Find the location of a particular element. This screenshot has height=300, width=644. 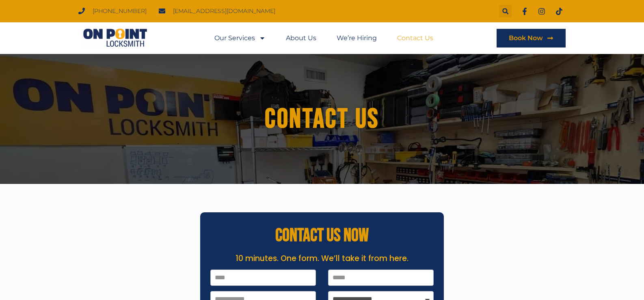

a: About Us is located at coordinates (301, 38).